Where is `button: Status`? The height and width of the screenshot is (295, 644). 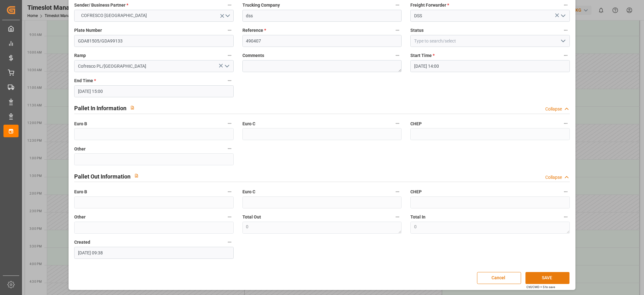 button: Status is located at coordinates (566, 30).